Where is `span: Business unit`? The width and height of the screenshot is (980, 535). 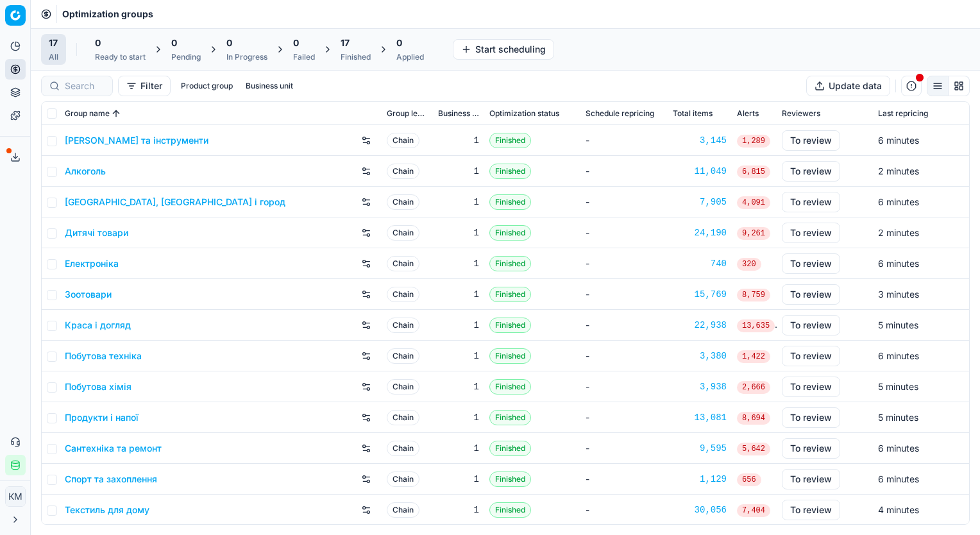 span: Business unit is located at coordinates (458, 114).